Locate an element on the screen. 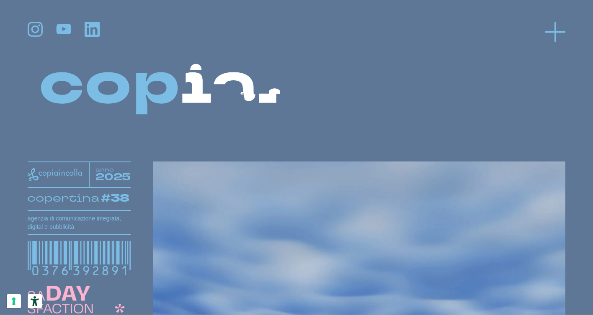  tspan: anno is located at coordinates (105, 169).